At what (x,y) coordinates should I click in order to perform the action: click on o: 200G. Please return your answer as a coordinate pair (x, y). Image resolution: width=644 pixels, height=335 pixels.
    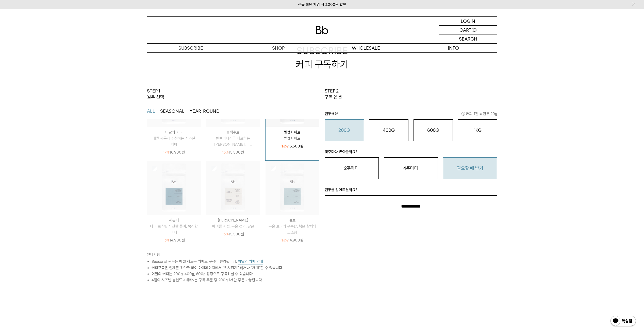
    Looking at the image, I should click on (344, 130).